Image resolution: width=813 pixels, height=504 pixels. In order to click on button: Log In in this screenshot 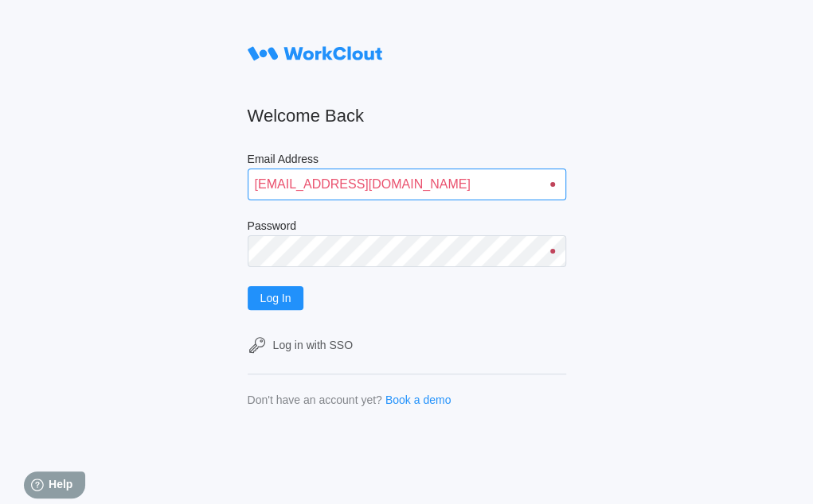, I will do `click(275, 298)`.